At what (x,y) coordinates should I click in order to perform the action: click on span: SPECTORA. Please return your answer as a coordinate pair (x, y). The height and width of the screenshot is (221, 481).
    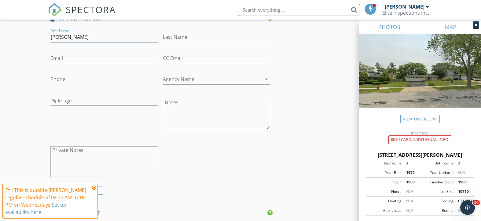
    Looking at the image, I should click on (91, 9).